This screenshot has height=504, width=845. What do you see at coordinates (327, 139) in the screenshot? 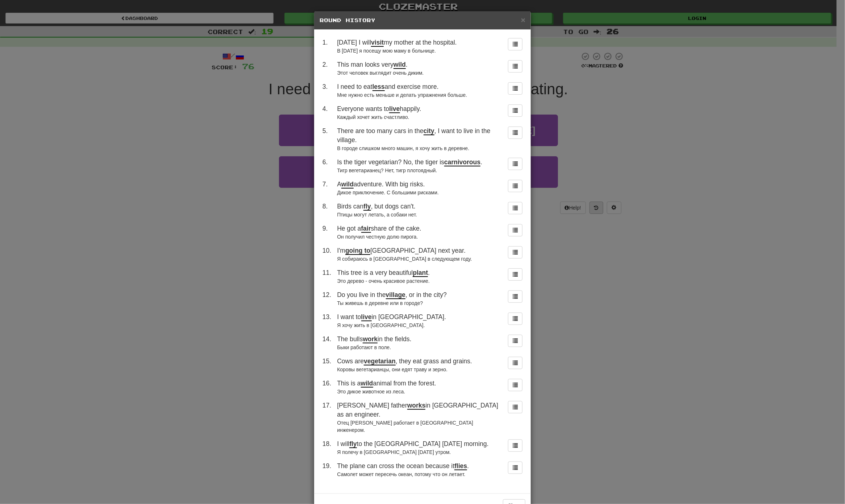
I see `td: 5 .` at bounding box center [327, 139].